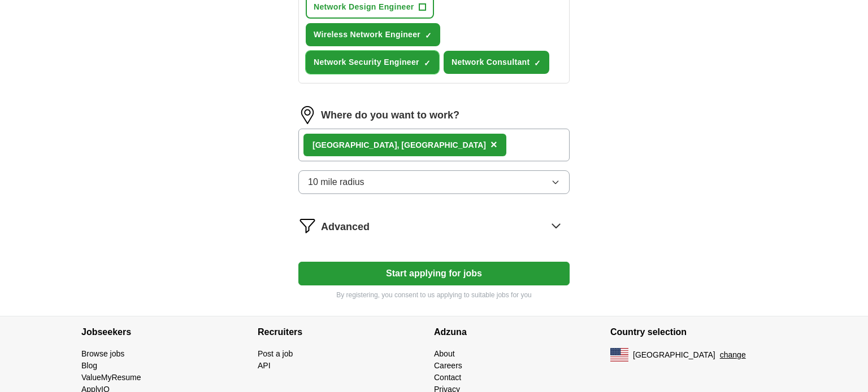 The width and height of the screenshot is (868, 392). Describe the element at coordinates (448, 366) in the screenshot. I see `a: Careers` at that location.